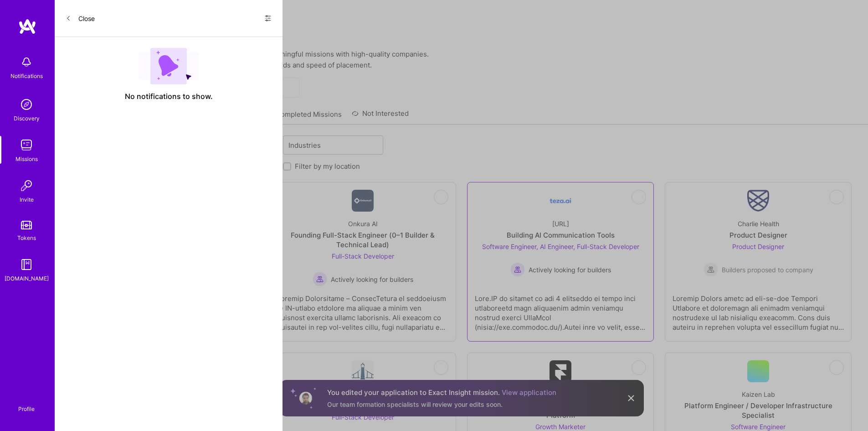 This screenshot has width=868, height=431. What do you see at coordinates (26, 265) in the screenshot?
I see `img: guide book` at bounding box center [26, 265].